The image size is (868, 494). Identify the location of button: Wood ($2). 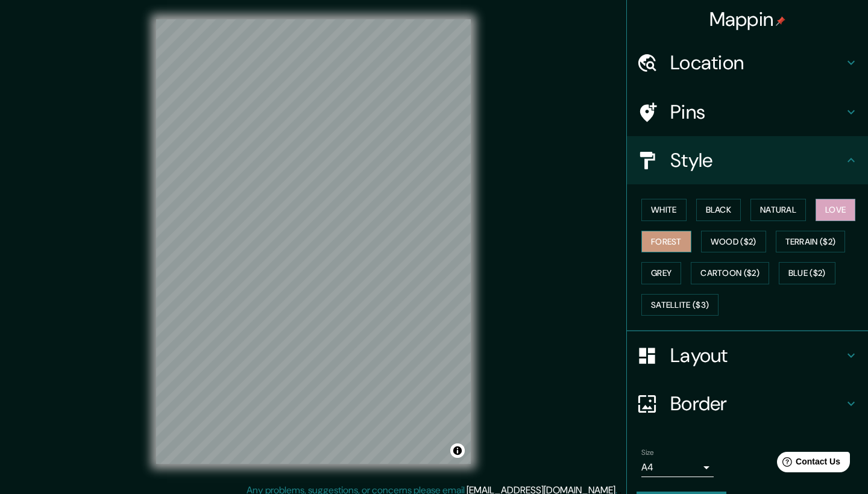
(734, 242).